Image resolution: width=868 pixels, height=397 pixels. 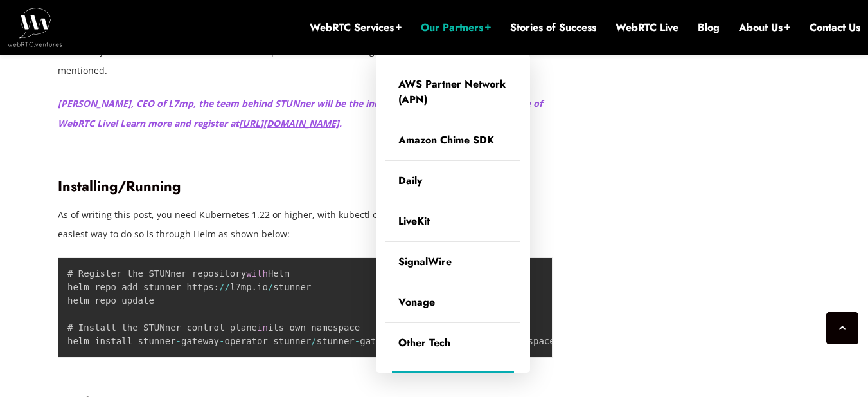 What do you see at coordinates (258, 273) in the screenshot?
I see `span: with` at bounding box center [258, 273].